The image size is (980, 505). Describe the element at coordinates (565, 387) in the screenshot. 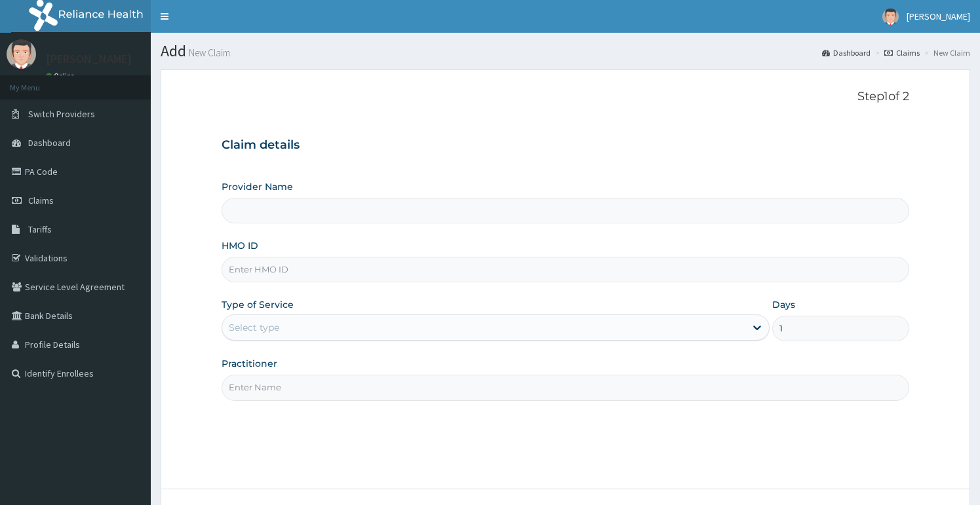

I see `input: Enter Name` at that location.